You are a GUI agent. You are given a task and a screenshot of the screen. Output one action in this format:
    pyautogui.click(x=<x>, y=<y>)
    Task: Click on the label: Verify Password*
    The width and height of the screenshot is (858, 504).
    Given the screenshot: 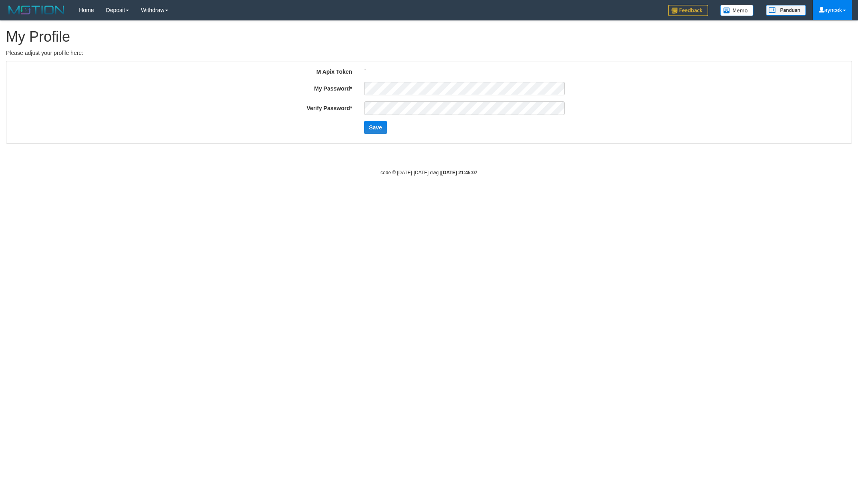 What is the action you would take?
    pyautogui.click(x=323, y=107)
    